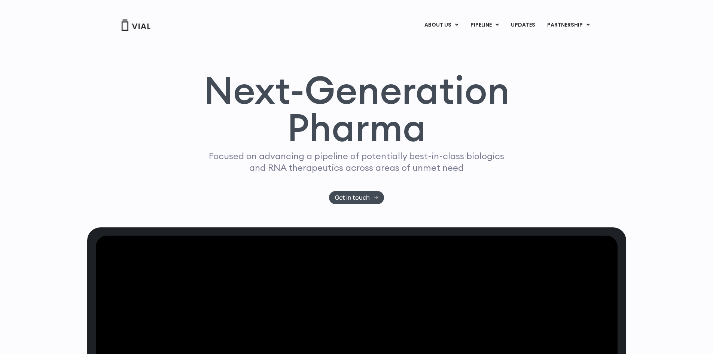  What do you see at coordinates (352, 197) in the screenshot?
I see `span: Get in touch` at bounding box center [352, 197].